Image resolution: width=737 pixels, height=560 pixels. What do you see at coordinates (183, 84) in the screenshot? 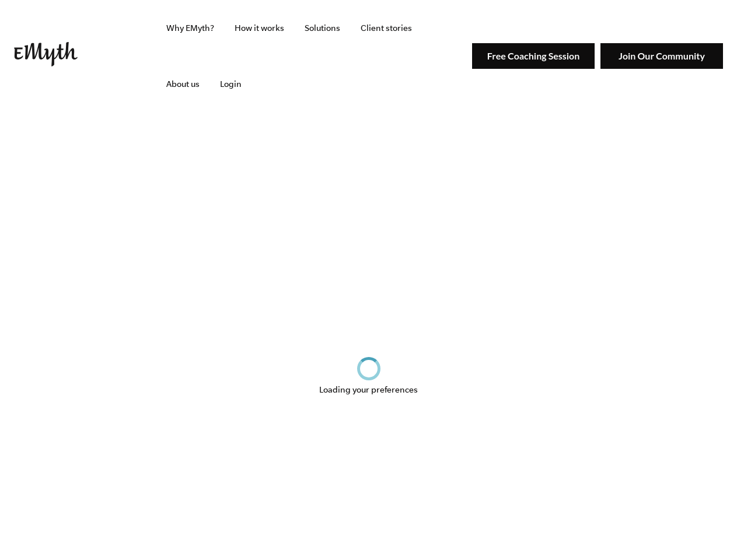
I see `a: About us` at bounding box center [183, 84].